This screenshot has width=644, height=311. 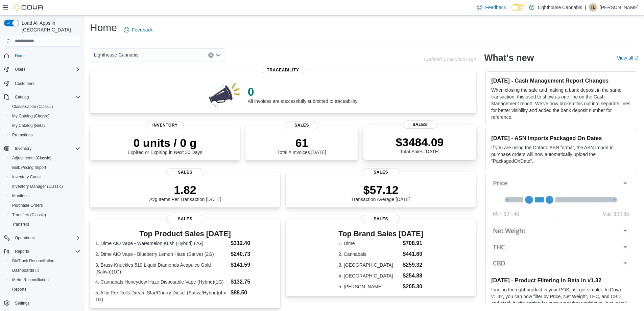 What do you see at coordinates (22, 135) in the screenshot?
I see `a: Promotions` at bounding box center [22, 135].